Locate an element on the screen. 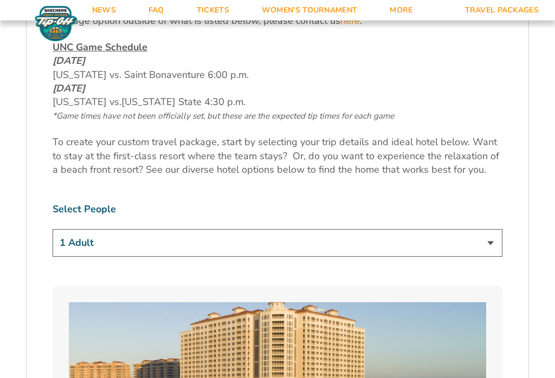  a: here is located at coordinates (350, 21).